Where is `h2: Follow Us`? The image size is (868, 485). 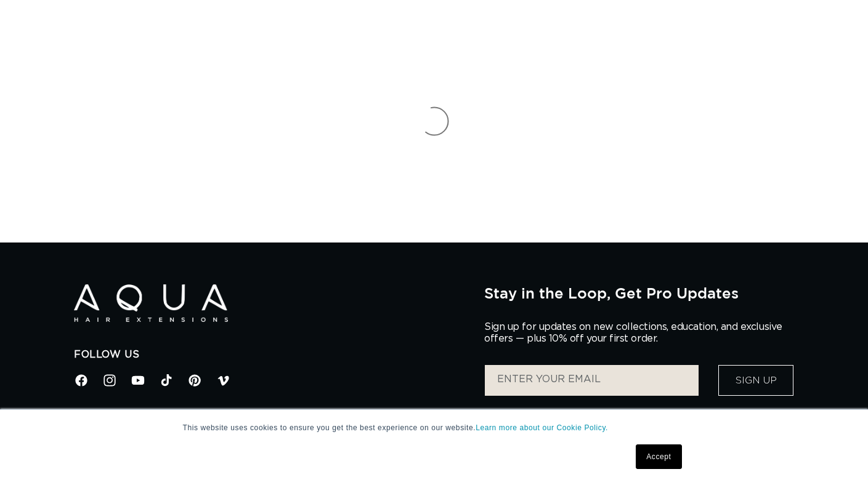 h2: Follow Us is located at coordinates (270, 355).